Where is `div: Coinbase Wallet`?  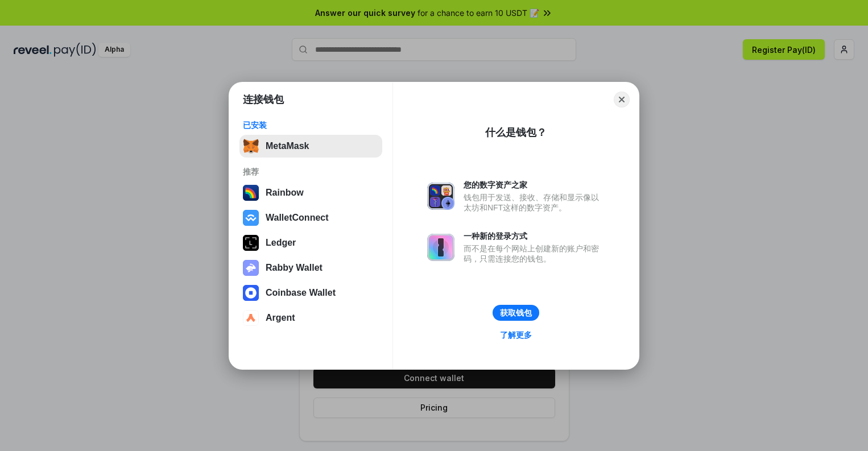 div: Coinbase Wallet is located at coordinates (300, 293).